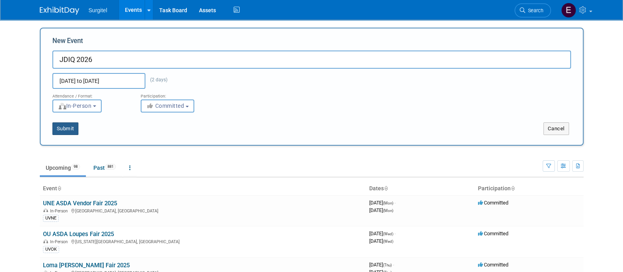  Describe the element at coordinates (535, 10) in the screenshot. I see `span: Search` at that location.